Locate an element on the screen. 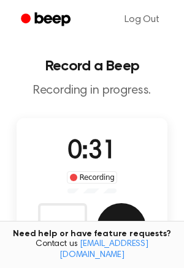  span: Contact us is located at coordinates (92, 250).